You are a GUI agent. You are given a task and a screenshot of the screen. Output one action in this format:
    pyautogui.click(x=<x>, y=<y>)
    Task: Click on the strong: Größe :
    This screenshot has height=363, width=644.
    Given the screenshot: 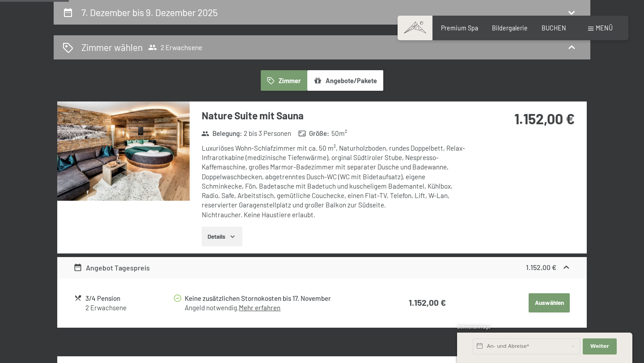 What is the action you would take?
    pyautogui.click(x=314, y=134)
    